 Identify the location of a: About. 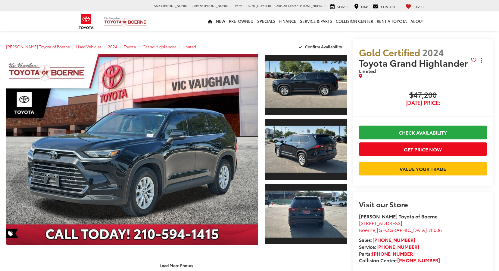
(417, 21).